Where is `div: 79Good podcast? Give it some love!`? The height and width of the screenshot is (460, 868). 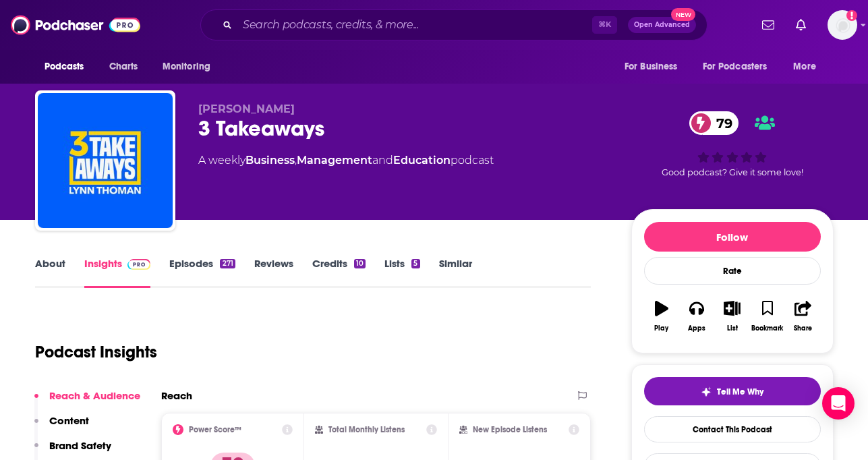 div: 79Good podcast? Give it some love! is located at coordinates (733, 145).